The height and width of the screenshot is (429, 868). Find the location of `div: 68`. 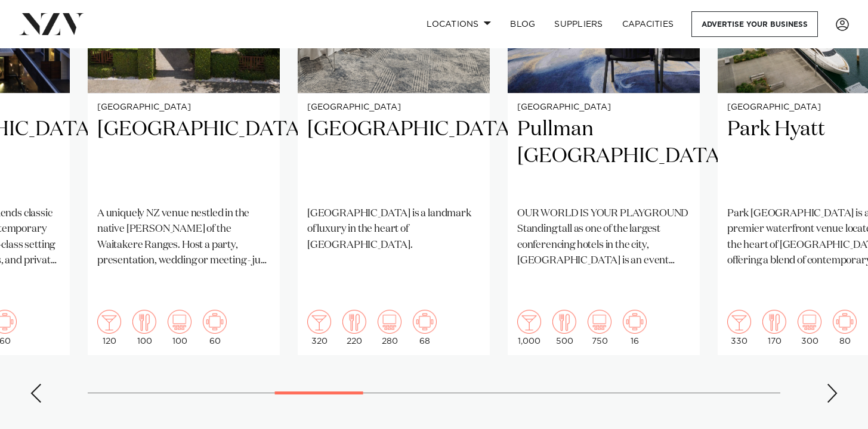

div: 68 is located at coordinates (425, 328).